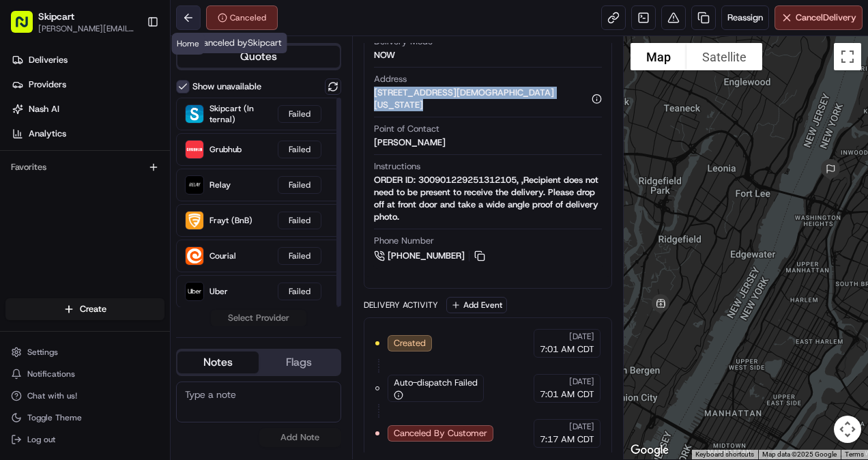 The height and width of the screenshot is (460, 868). Describe the element at coordinates (51, 374) in the screenshot. I see `span: Notifications` at that location.